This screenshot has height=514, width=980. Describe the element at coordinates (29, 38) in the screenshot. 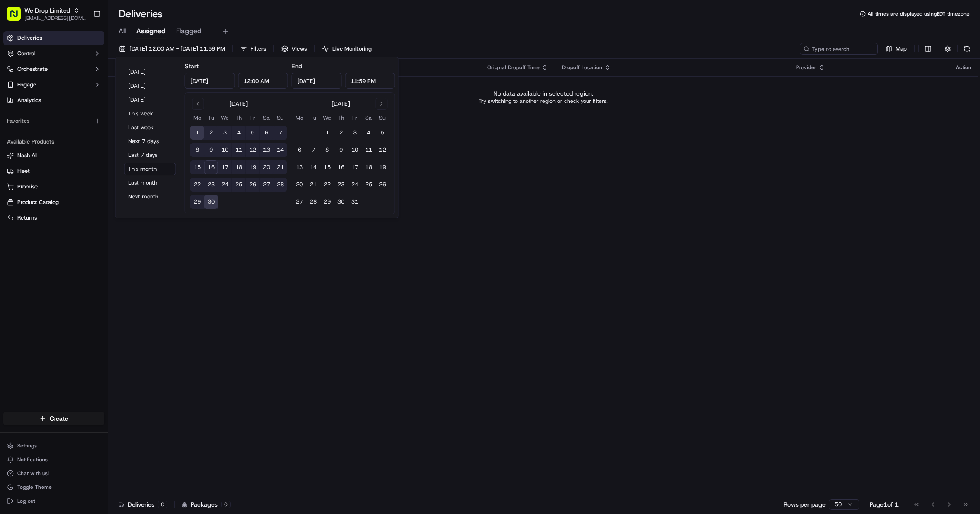

I see `span: Deliveries` at that location.